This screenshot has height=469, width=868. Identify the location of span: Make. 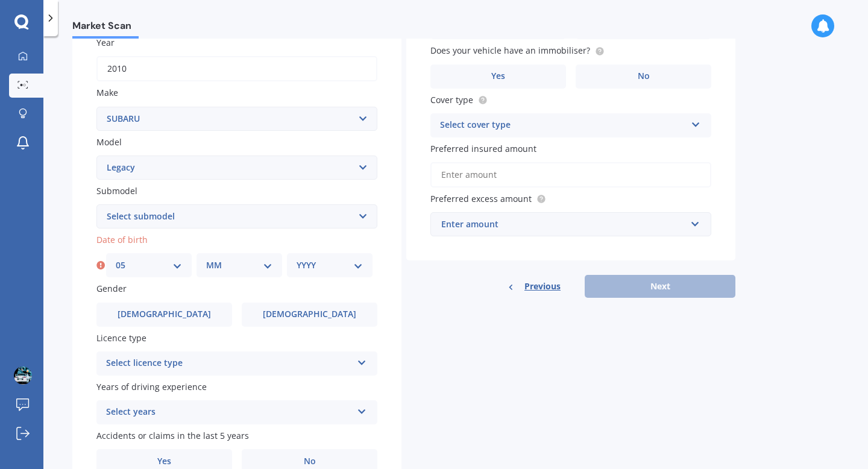
(107, 93).